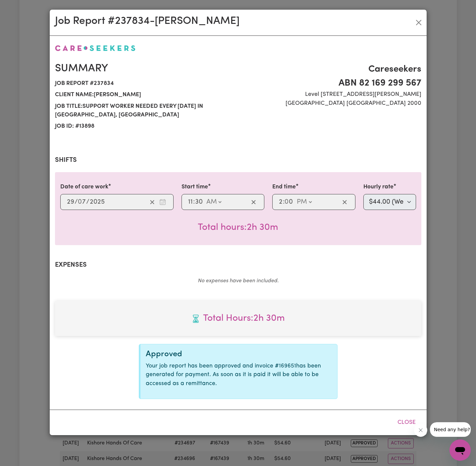 The width and height of the screenshot is (476, 466). I want to click on label: Hourly rate, so click(379, 187).